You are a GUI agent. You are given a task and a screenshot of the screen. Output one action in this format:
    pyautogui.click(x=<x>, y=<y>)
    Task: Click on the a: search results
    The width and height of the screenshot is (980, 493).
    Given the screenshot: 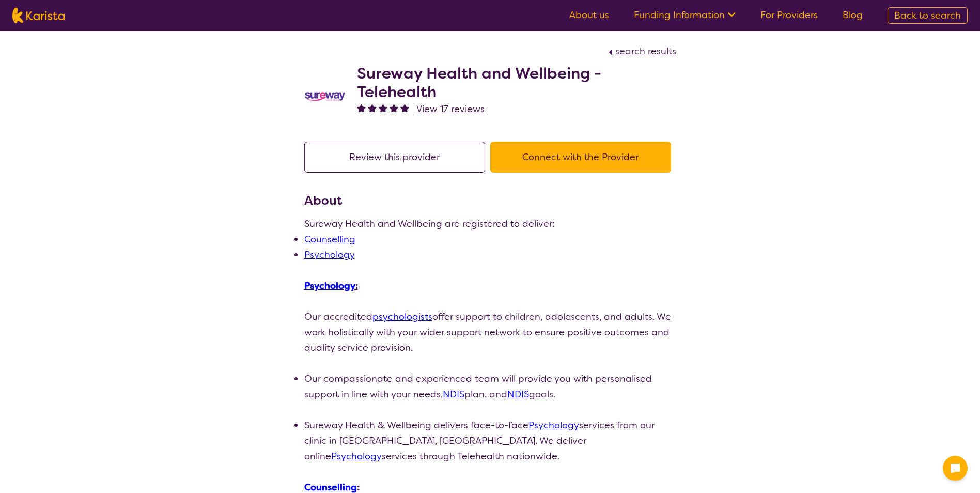 What is the action you would take?
    pyautogui.click(x=641, y=51)
    